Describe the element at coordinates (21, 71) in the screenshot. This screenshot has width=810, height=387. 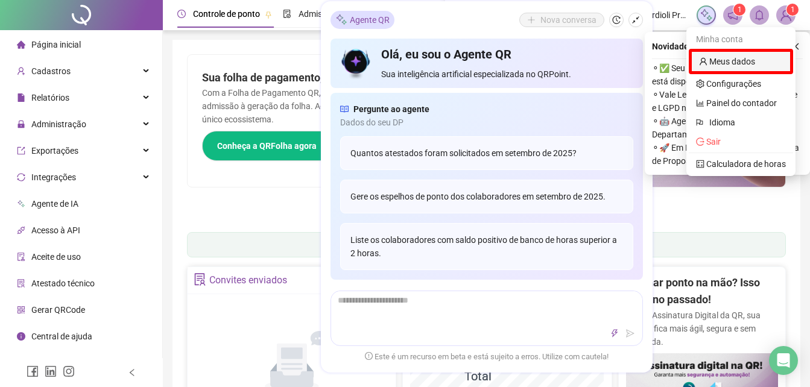
I see `span: user-add` at that location.